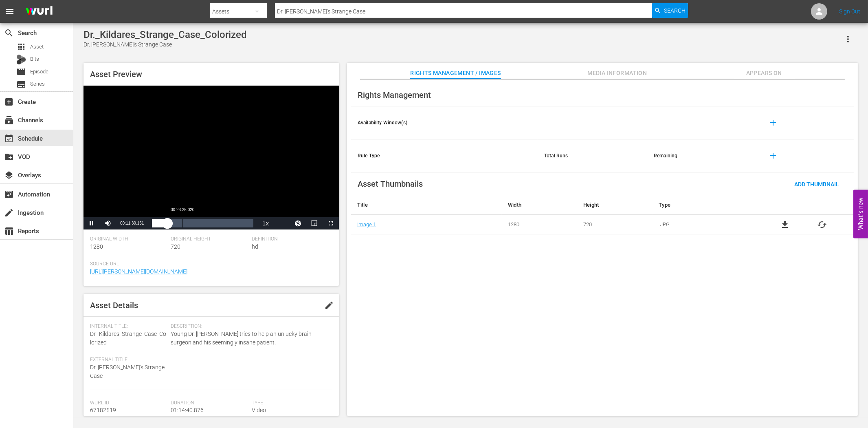 The height and width of the screenshot is (428, 868). What do you see at coordinates (850, 11) in the screenshot?
I see `a: Sign Out` at bounding box center [850, 11].